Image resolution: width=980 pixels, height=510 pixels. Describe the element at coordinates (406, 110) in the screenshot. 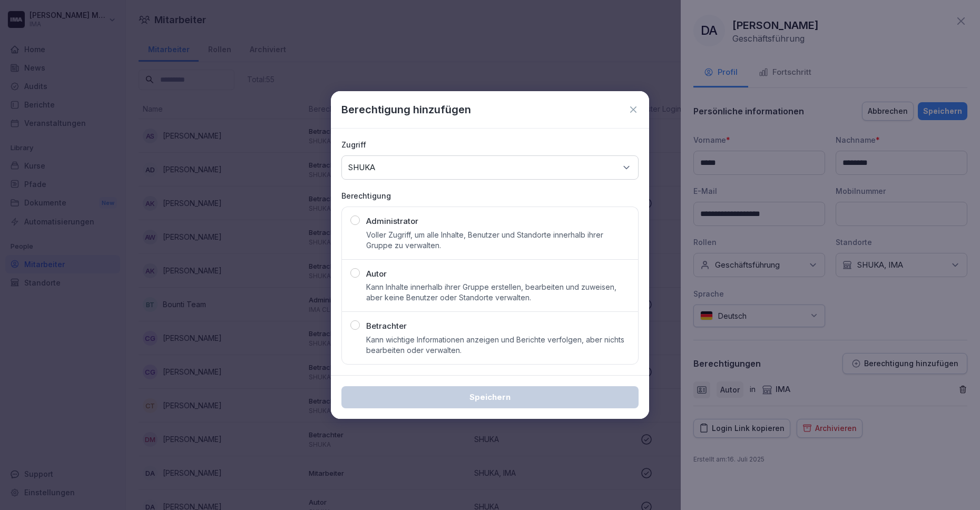

I see `p: Berechtigung hinzufügen` at that location.